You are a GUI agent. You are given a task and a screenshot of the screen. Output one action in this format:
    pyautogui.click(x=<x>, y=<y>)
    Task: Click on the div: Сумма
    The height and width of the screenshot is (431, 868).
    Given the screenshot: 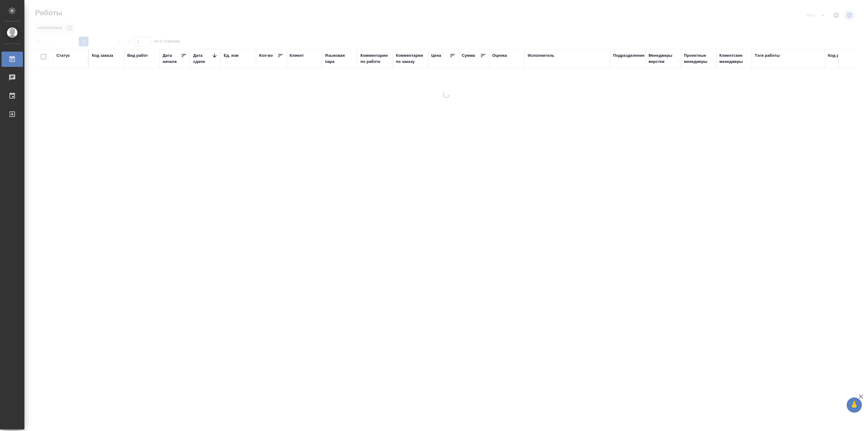 What is the action you would take?
    pyautogui.click(x=468, y=56)
    